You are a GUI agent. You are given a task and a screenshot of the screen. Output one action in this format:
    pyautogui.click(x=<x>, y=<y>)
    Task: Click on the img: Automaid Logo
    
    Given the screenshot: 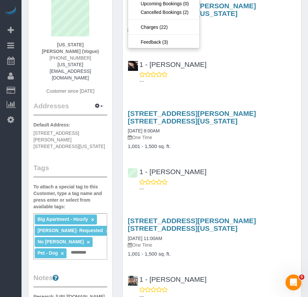 What is the action you would take?
    pyautogui.click(x=11, y=11)
    